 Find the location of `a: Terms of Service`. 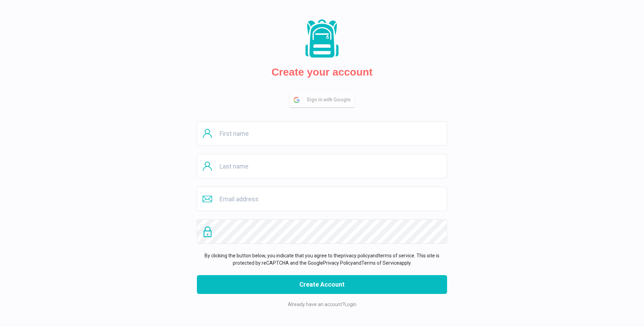

a: Terms of Service is located at coordinates (380, 263).